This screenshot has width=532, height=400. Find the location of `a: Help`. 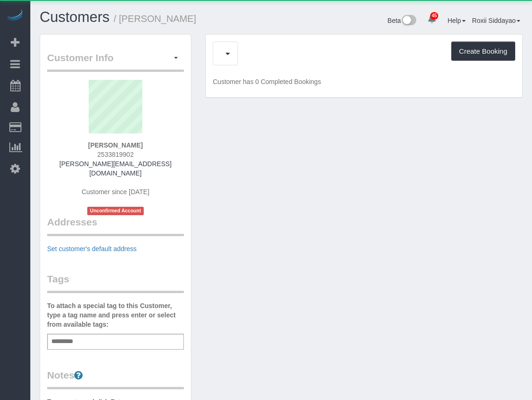

a: Help is located at coordinates (456, 21).